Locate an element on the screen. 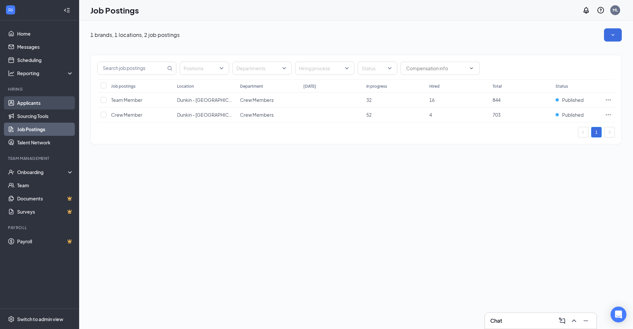 The image size is (633, 329). button: Minimize is located at coordinates (585, 321).